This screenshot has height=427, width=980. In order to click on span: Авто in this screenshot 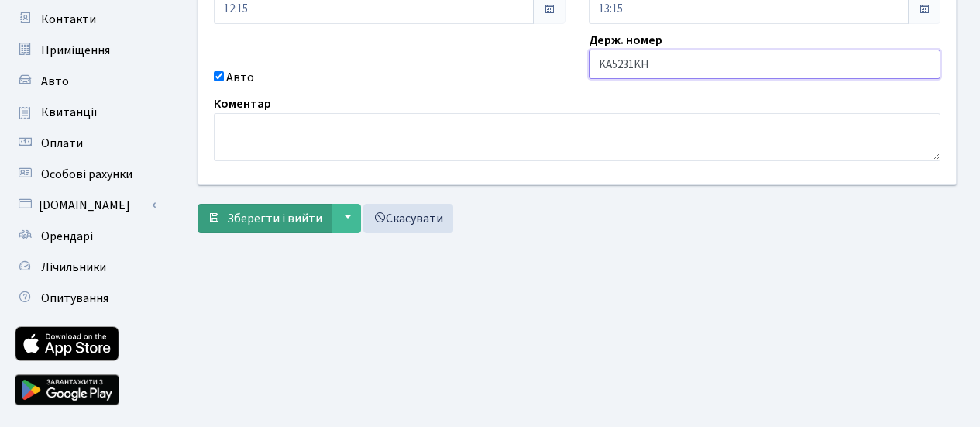, I will do `click(55, 81)`.